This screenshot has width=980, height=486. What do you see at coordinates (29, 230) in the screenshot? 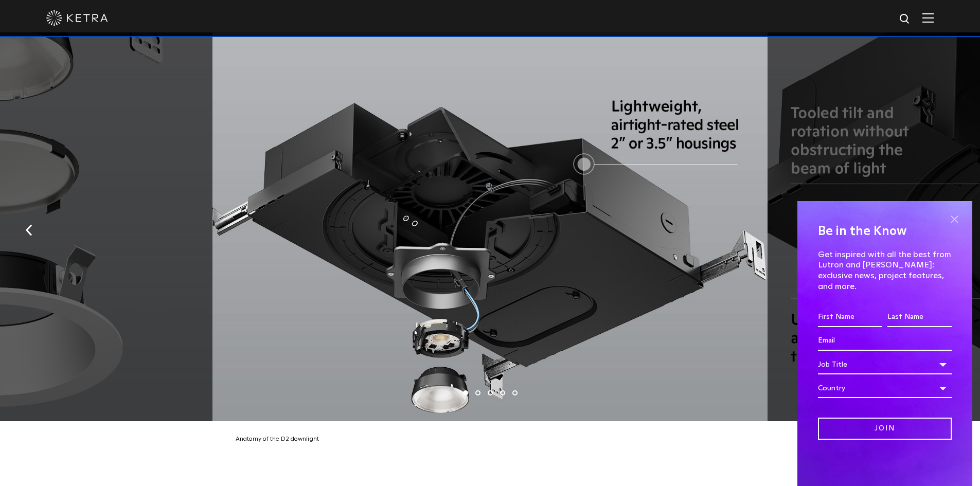
I see `img: arrow-left-black.svg` at bounding box center [29, 230].